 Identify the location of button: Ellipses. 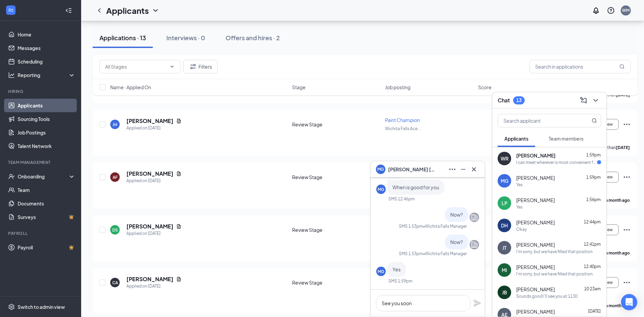
(453, 169).